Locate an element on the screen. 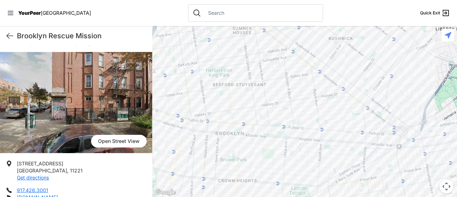 Image resolution: width=457 pixels, height=197 pixels. a: Open this area in Google Maps (opens a new window) is located at coordinates (166, 193).